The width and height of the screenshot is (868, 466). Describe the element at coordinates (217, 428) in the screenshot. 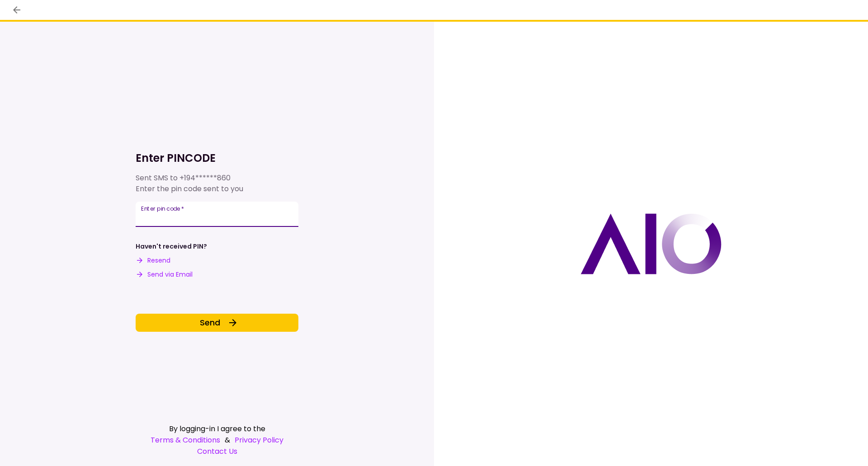

I see `div: By logging-in I agree to the` at that location.